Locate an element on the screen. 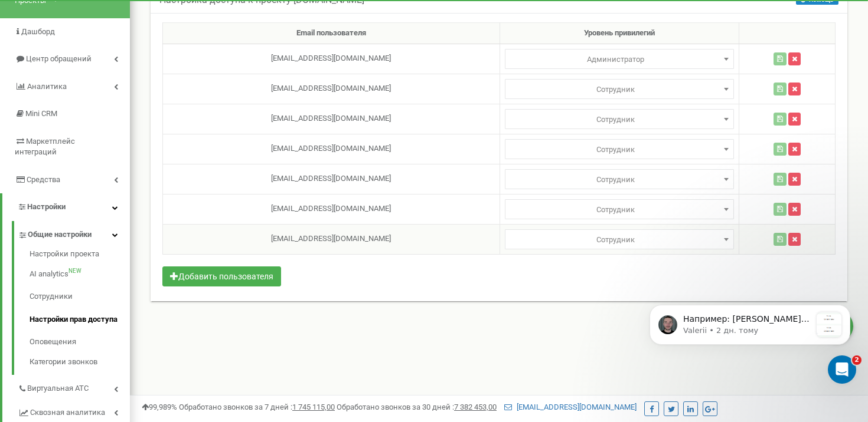  u: 1 745 115,00 is located at coordinates (313, 407).